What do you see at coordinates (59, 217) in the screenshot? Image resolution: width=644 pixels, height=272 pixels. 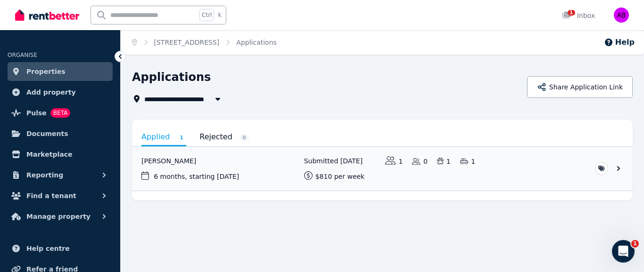 I see `span: Manage property` at bounding box center [59, 217].